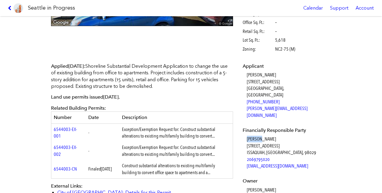  I want to click on img: favicon-96x96.png, so click(18, 8).